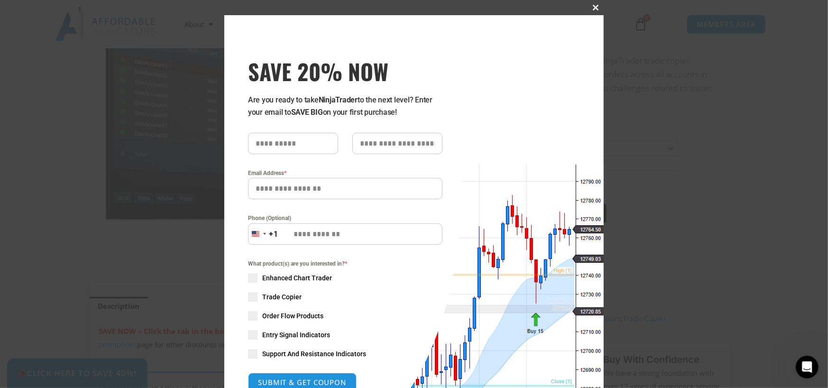 The height and width of the screenshot is (388, 828). Describe the element at coordinates (297, 278) in the screenshot. I see `span: Enhanced Chart Trader` at that location.